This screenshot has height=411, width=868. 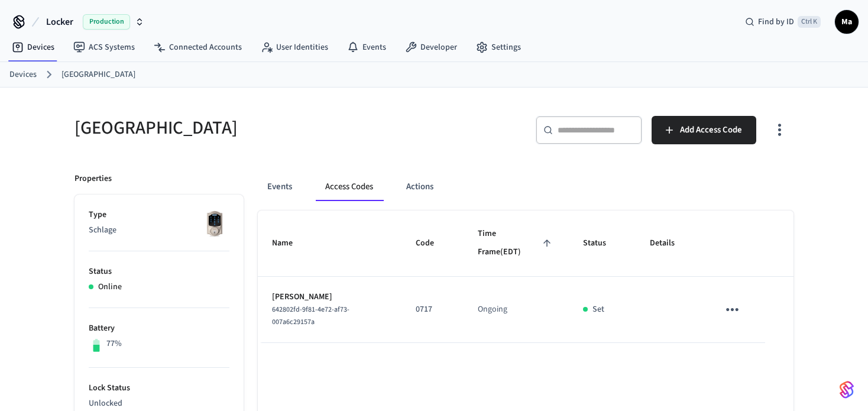 What do you see at coordinates (106, 22) in the screenshot?
I see `span: Production` at bounding box center [106, 22].